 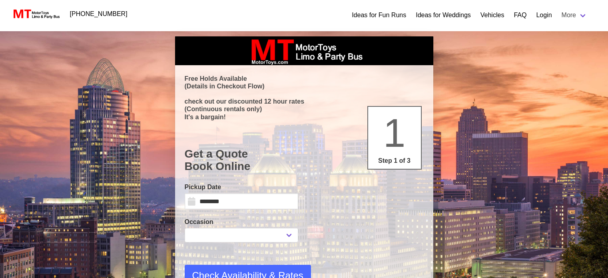 What do you see at coordinates (241, 187) in the screenshot?
I see `label: Pickup Date` at bounding box center [241, 187].